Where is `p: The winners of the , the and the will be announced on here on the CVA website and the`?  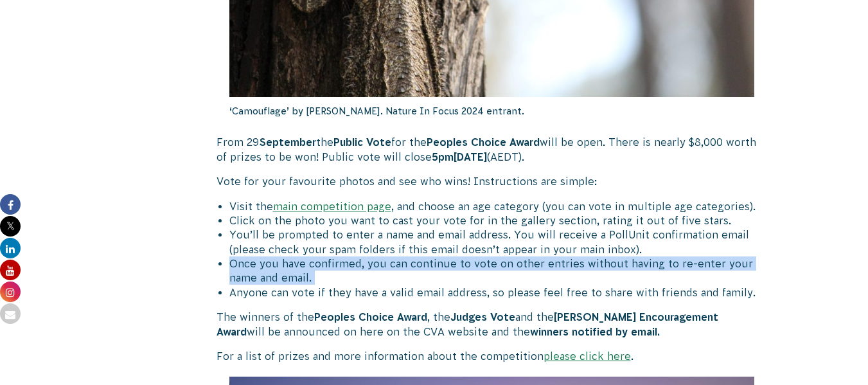
p: The winners of the , the and the will be announced on here on the CVA website and the is located at coordinates (493, 324).